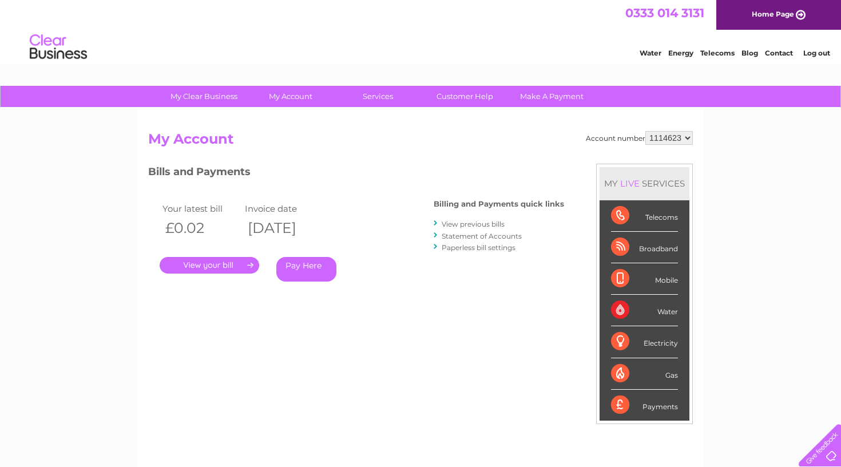 This screenshot has width=841, height=467. I want to click on a: Services, so click(377, 96).